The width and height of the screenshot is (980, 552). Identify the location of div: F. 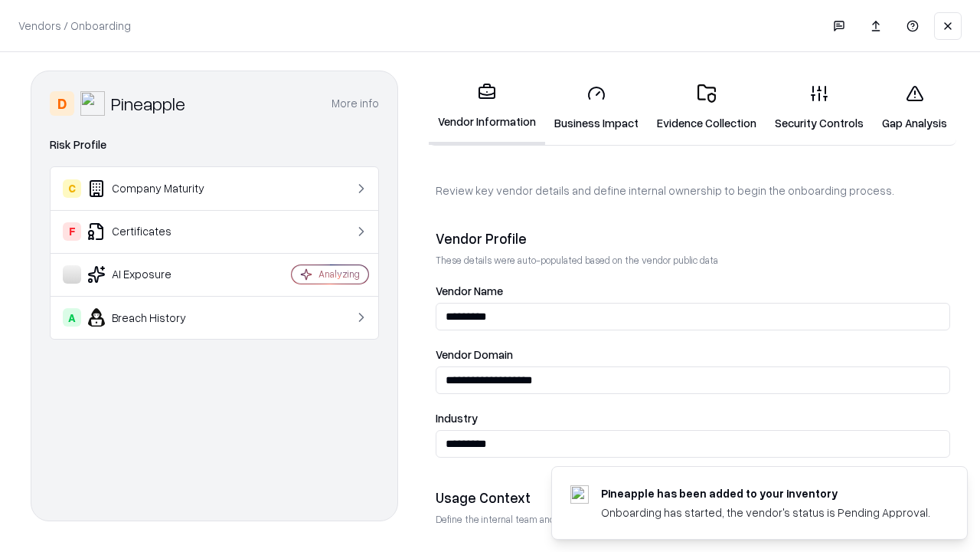
(72, 232).